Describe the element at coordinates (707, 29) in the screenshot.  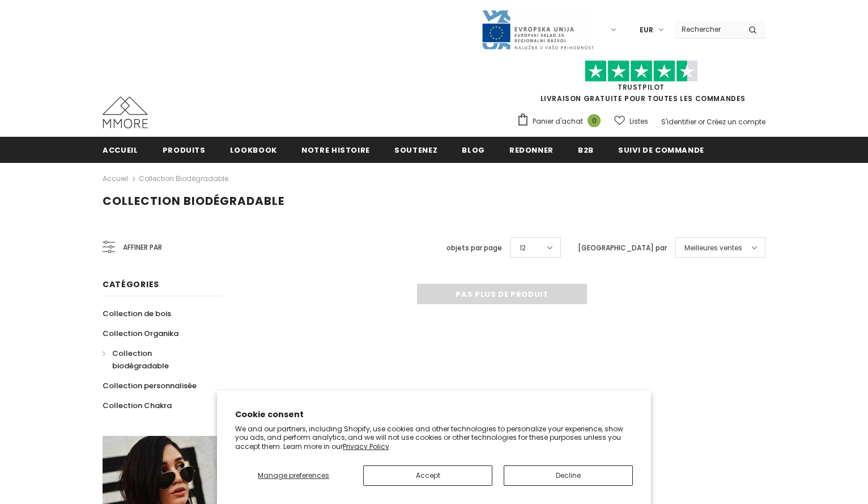
I see `input: Search Site` at that location.